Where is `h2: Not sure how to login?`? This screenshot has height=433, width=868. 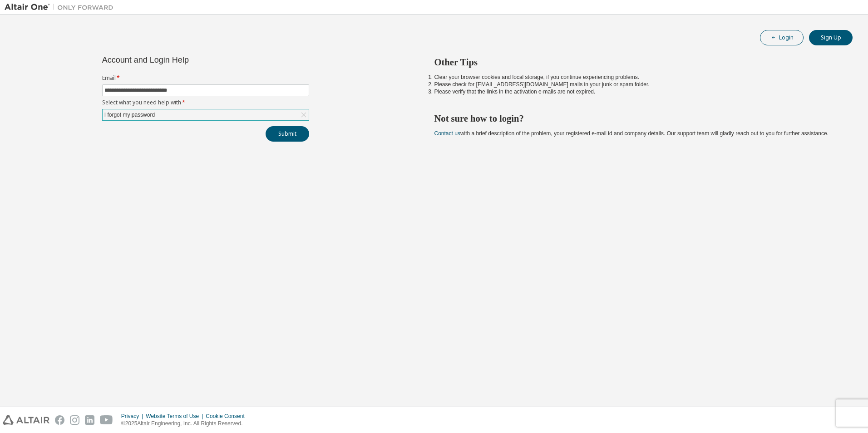 h2: Not sure how to login? is located at coordinates (636, 118).